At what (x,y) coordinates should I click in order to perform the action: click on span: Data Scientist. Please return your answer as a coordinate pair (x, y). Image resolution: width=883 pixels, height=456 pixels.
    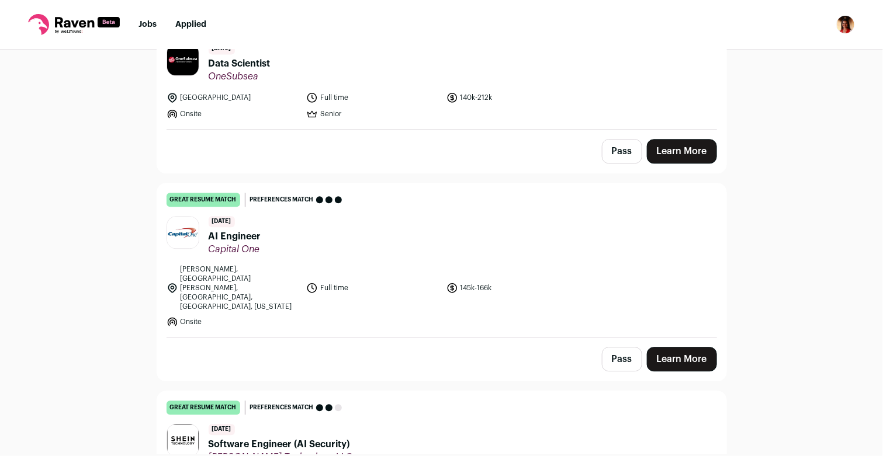
    Looking at the image, I should click on (240, 64).